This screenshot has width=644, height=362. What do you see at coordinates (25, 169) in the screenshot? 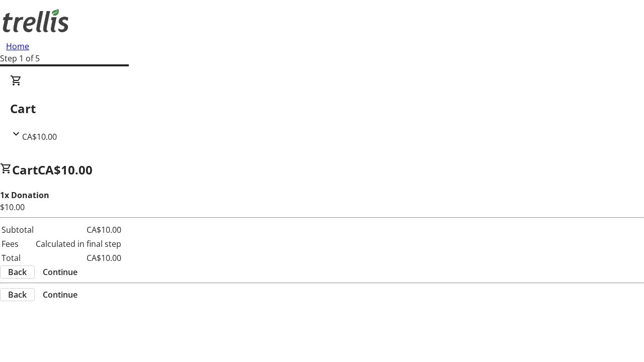
I see `span: Cart` at bounding box center [25, 169].